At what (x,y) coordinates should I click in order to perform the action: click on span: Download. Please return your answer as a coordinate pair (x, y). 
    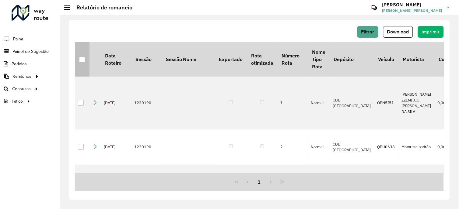
    Looking at the image, I should click on (398, 32).